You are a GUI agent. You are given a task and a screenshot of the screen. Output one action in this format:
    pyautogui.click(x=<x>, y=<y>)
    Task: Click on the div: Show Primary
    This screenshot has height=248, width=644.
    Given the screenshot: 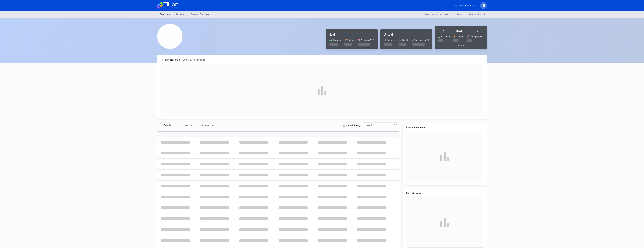 What is the action you would take?
    pyautogui.click(x=353, y=125)
    